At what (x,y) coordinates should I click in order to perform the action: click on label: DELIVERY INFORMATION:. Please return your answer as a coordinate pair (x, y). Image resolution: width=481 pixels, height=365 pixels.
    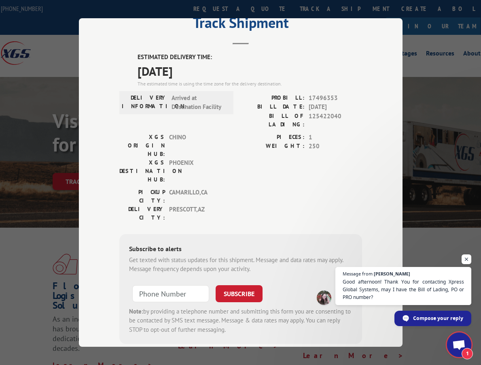
    Looking at the image, I should click on (144, 102).